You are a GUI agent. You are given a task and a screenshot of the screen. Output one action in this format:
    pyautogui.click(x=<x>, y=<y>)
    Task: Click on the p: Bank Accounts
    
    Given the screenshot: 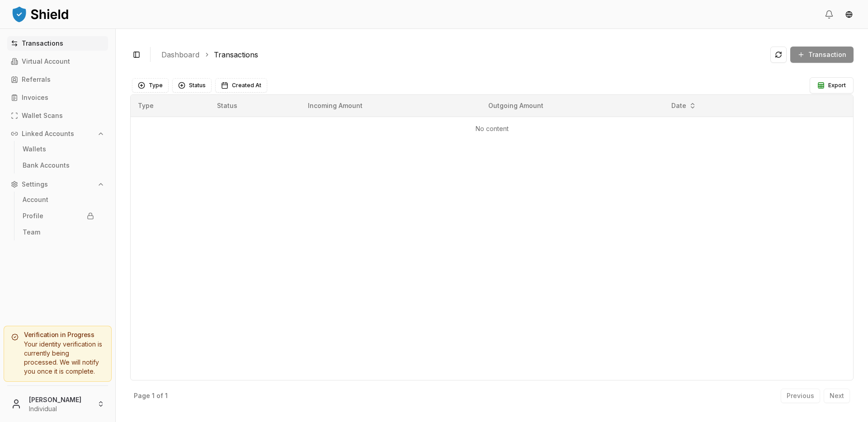 What is the action you would take?
    pyautogui.click(x=46, y=166)
    